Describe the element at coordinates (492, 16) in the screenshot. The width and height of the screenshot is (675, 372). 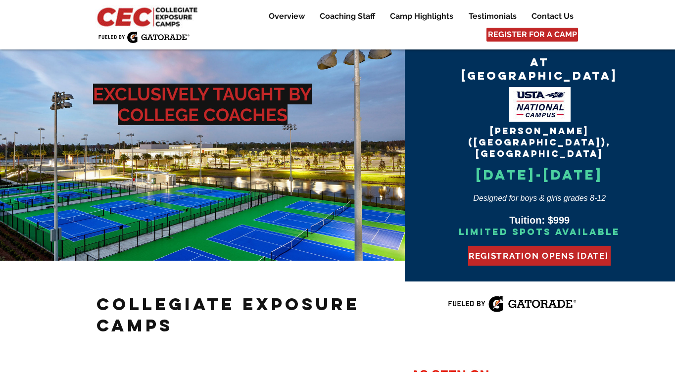
I see `a: Testimonials` at that location.